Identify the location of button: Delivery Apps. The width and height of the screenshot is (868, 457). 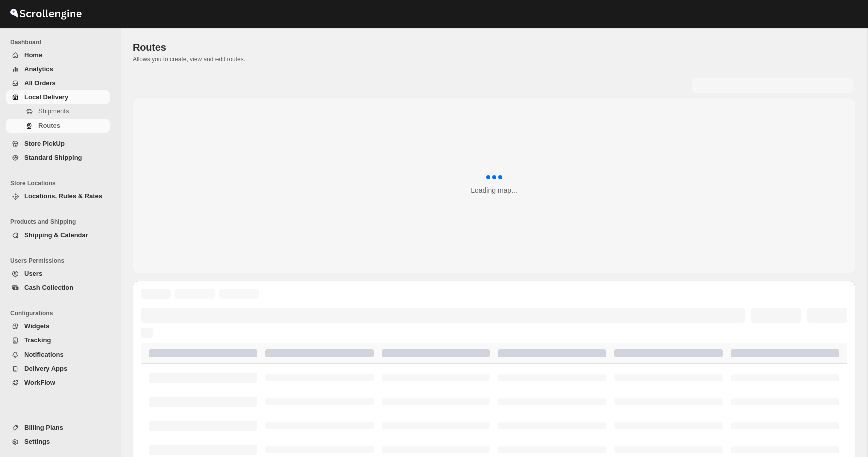
(58, 368).